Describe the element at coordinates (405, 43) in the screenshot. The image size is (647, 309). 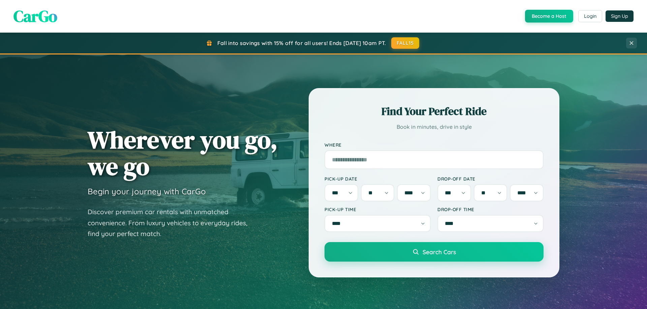
I see `button: FALL15` at that location.